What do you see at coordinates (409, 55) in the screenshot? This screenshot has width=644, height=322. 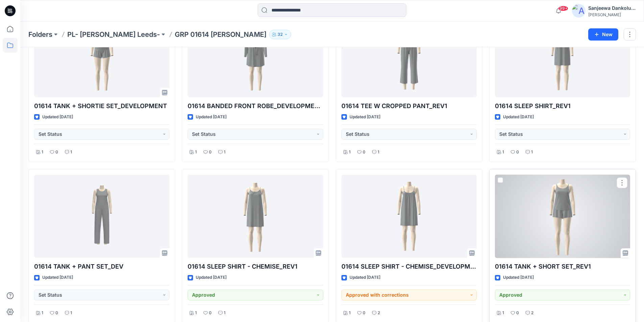 I see `a: 01614 TEE W CROPPED PANT_REV1` at bounding box center [409, 55].